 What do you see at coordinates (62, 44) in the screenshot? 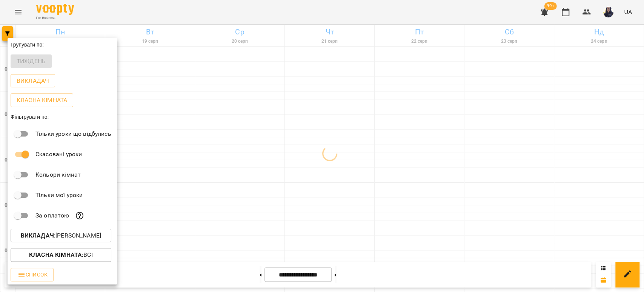
I see `div: Групувати по:` at bounding box center [62, 44].